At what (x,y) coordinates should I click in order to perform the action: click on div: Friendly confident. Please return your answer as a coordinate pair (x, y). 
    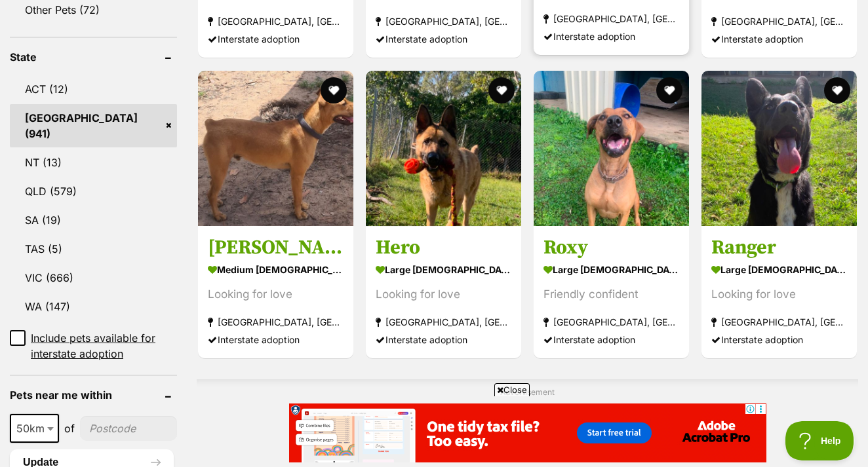
    Looking at the image, I should click on (611, 294).